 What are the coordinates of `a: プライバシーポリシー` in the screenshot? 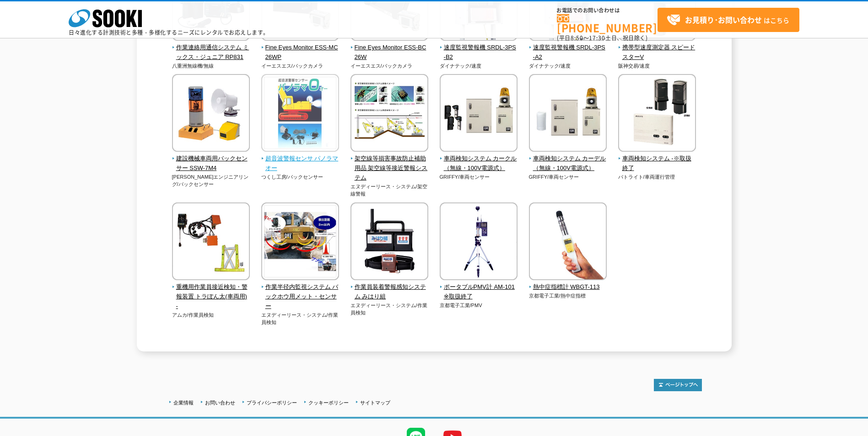 It's located at (272, 403).